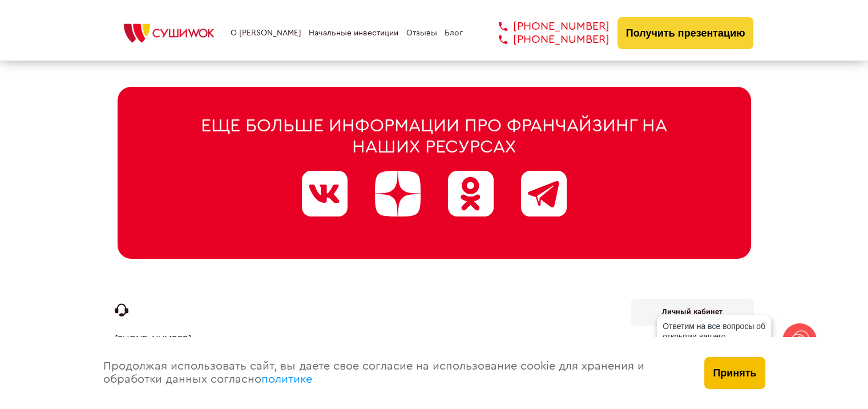 Image resolution: width=868 pixels, height=409 pixels. I want to click on a: Отзывы, so click(422, 33).